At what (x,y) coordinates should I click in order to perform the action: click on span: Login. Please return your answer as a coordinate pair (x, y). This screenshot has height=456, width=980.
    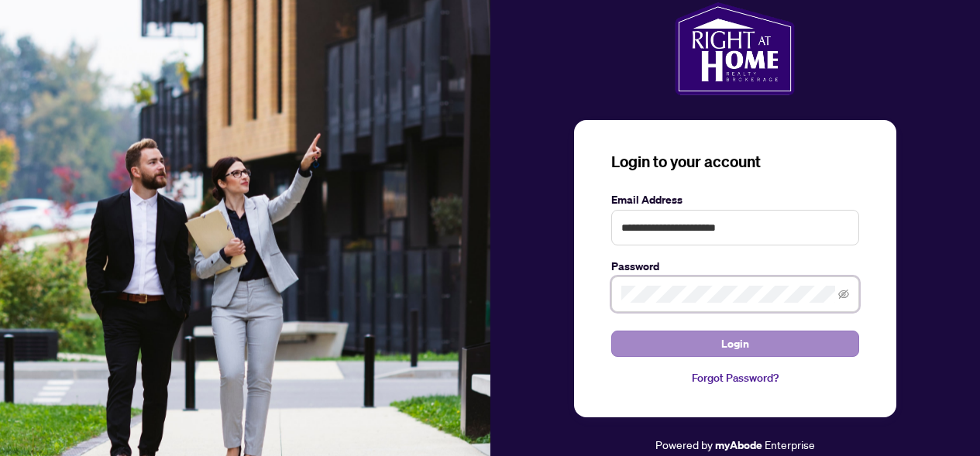
    Looking at the image, I should click on (735, 344).